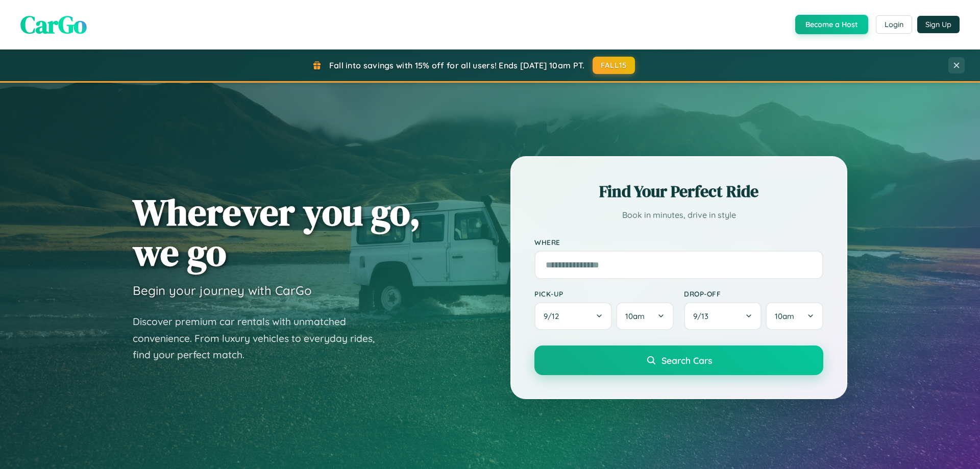 The width and height of the screenshot is (980, 469). Describe the element at coordinates (574, 316) in the screenshot. I see `button: 9/12` at that location.